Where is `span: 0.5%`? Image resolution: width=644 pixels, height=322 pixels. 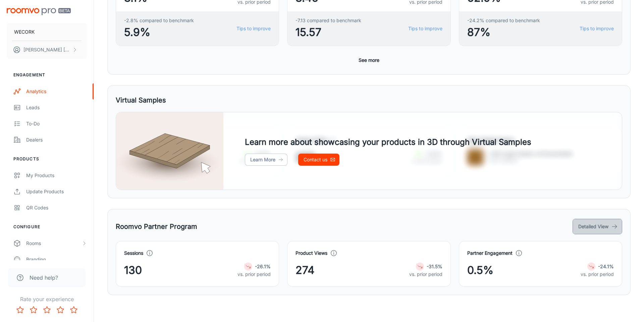 span: 0.5% is located at coordinates (480, 270).